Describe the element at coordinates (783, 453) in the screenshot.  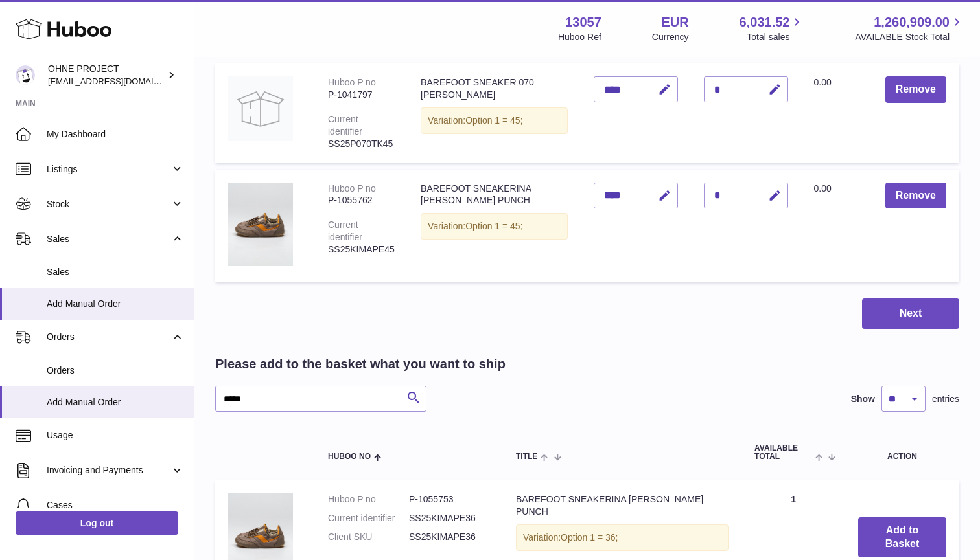
I see `span: AVAILABLE Total` at that location.